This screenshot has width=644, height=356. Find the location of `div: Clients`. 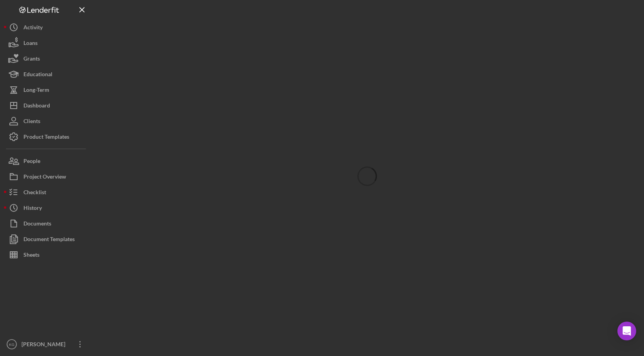

div: Clients is located at coordinates (32, 122).